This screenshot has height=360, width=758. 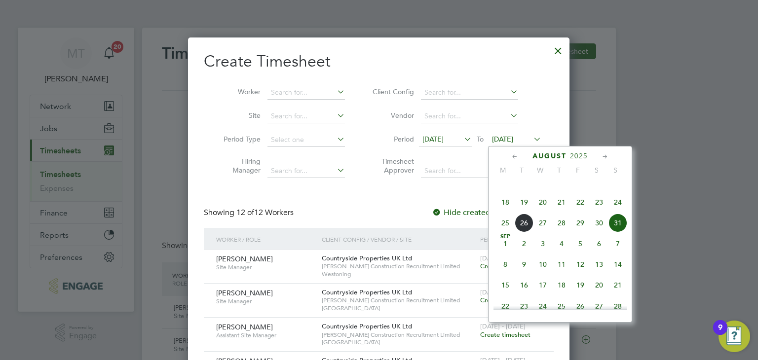 What do you see at coordinates (599, 223) in the screenshot?
I see `span: 30` at bounding box center [599, 223].